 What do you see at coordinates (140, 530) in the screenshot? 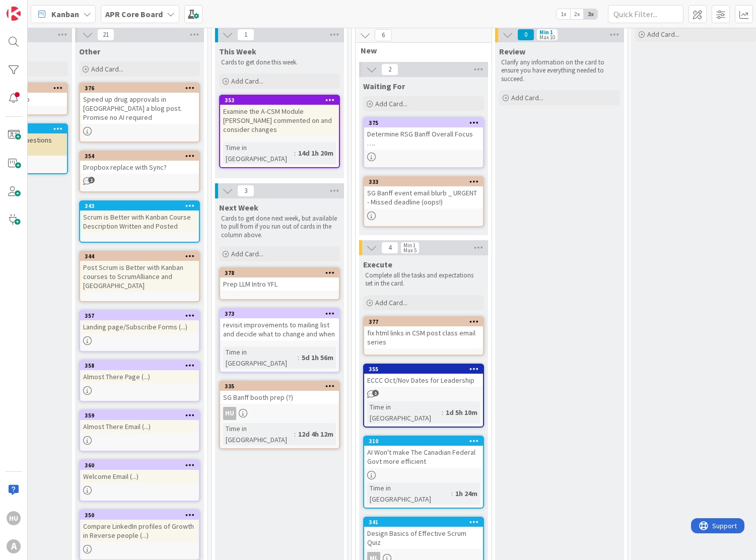
I see `div: Compare LinkedIn profiles of Growth in Reverse people (...)` at bounding box center [140, 530].